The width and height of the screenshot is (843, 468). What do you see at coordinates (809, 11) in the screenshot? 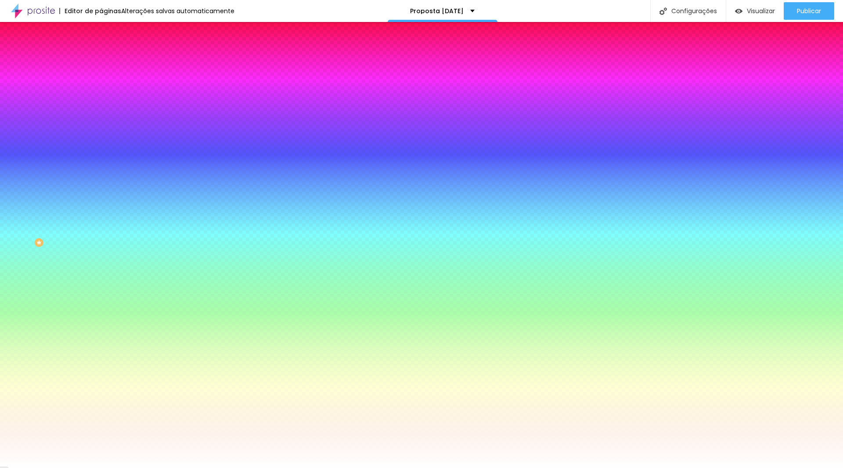
I see `button: Publicar` at bounding box center [809, 11].